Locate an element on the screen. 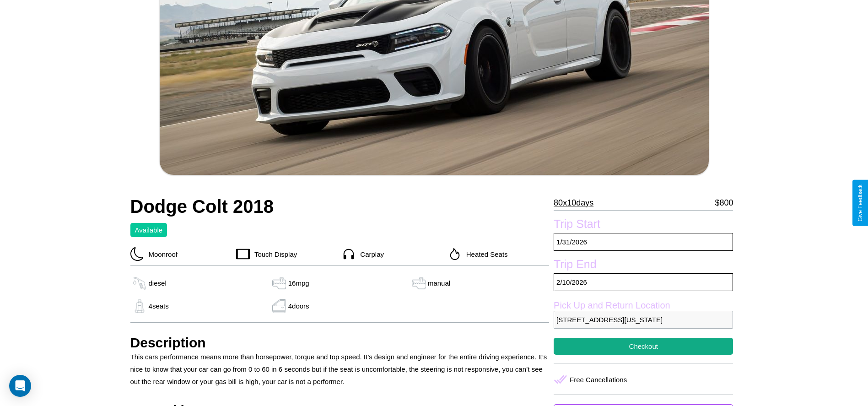 The image size is (868, 406). h2: Dodge Colt 2018 is located at coordinates (340, 206).